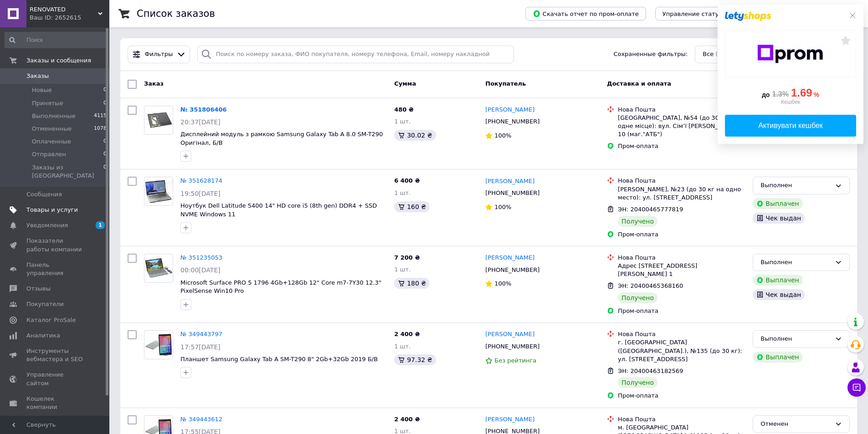 This screenshot has width=868, height=434. Describe the element at coordinates (281, 287) in the screenshot. I see `span: Microsoft Surface PRO 5 1796 4Gb+128Gb 12" Core m7-7Y30 12.3" PixelSense Win10 Pro` at that location.